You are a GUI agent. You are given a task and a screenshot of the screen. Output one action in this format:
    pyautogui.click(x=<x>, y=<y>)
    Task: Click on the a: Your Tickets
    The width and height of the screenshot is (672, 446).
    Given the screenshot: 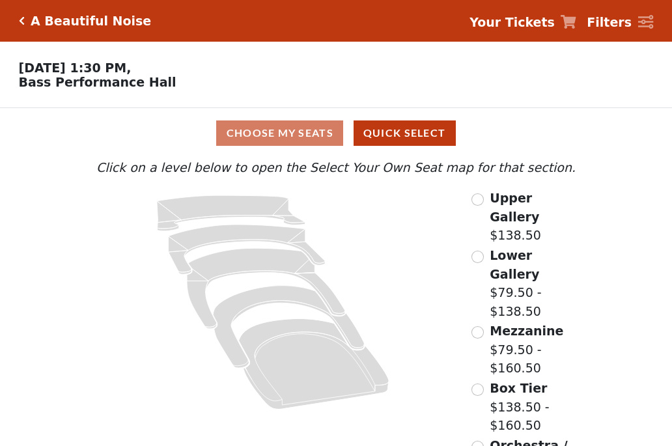 What is the action you would take?
    pyautogui.click(x=523, y=22)
    